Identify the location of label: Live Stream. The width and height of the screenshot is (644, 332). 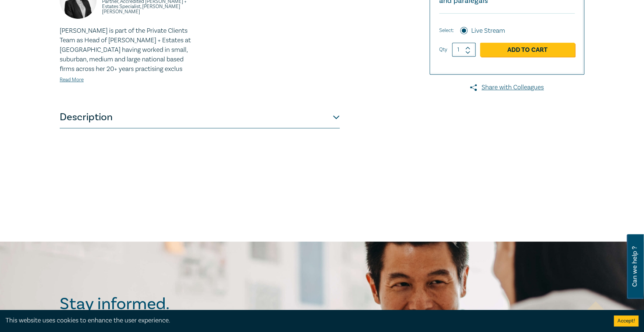
(488, 31).